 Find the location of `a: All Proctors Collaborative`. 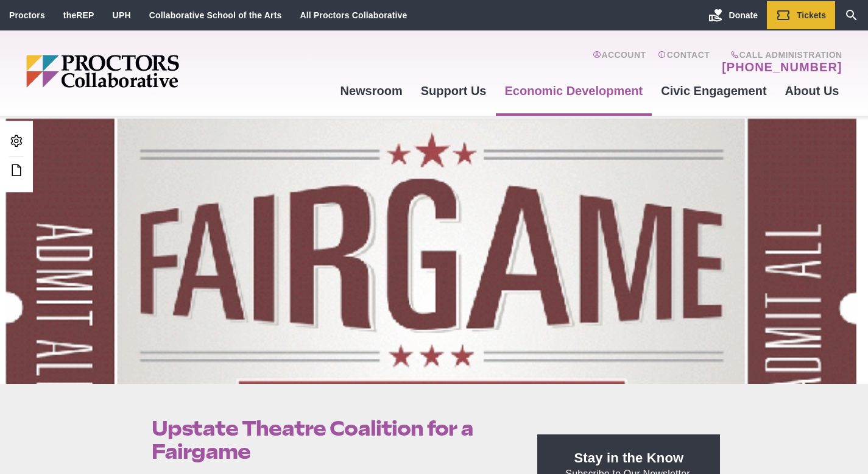

a: All Proctors Collaborative is located at coordinates (353, 15).